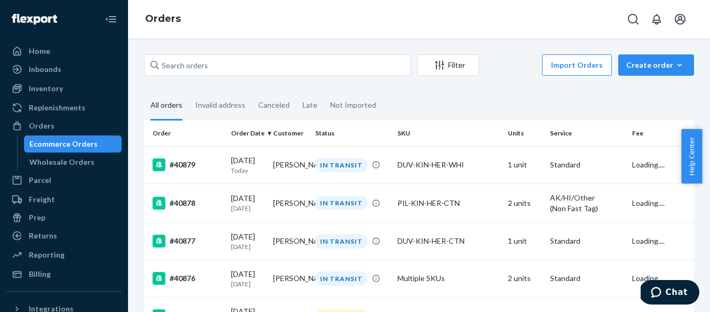  What do you see at coordinates (691, 156) in the screenshot?
I see `span: Help Center` at bounding box center [691, 156].